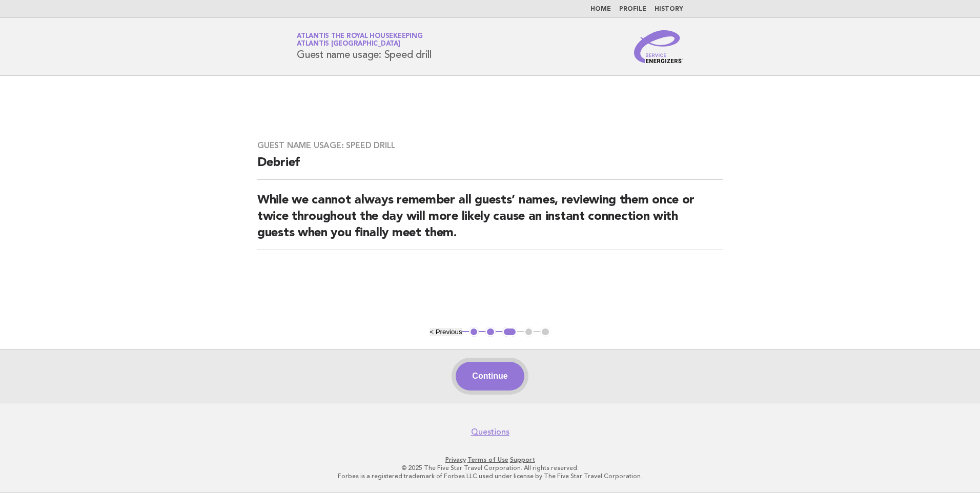 Image resolution: width=980 pixels, height=493 pixels. What do you see at coordinates (490, 167) in the screenshot?
I see `h2: Debrief` at bounding box center [490, 167].